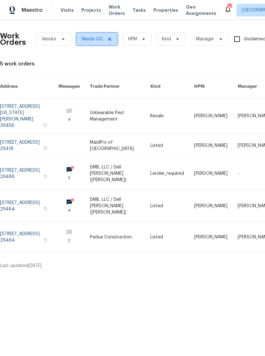  Describe the element at coordinates (167, 174) in the screenshot. I see `td: Lender_required` at that location.